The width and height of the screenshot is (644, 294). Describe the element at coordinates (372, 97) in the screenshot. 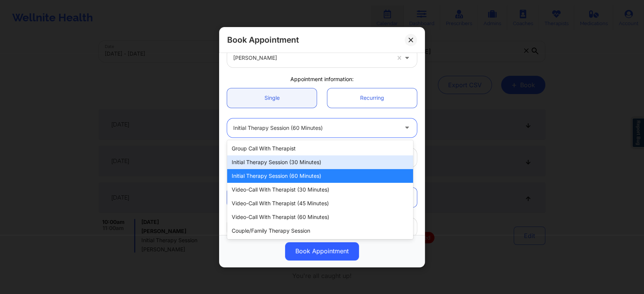

I see `a: Recurring` at that location.